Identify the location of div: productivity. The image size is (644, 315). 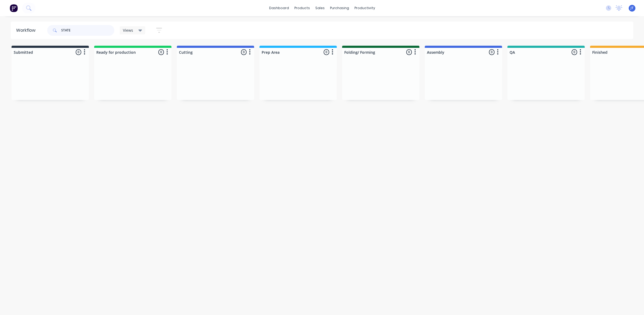
(365, 8).